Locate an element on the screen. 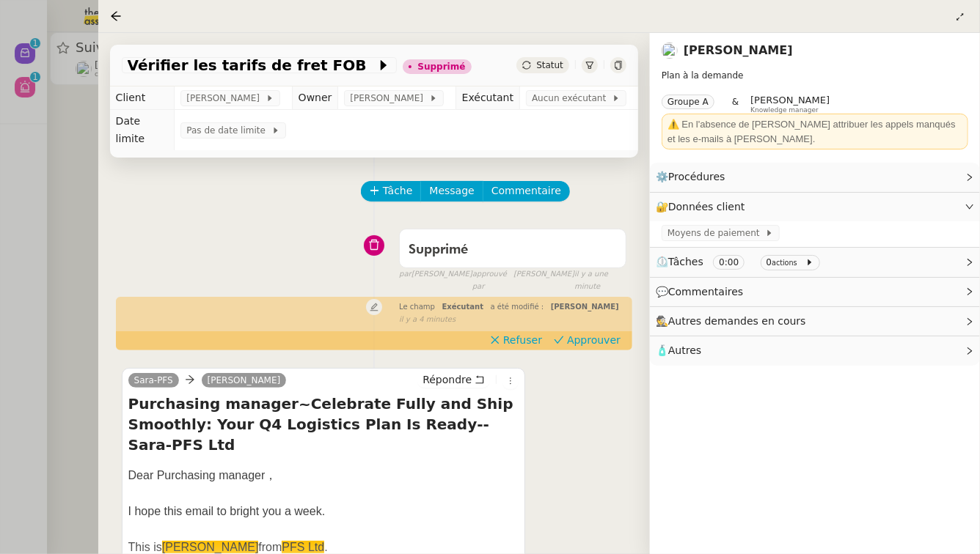 The height and width of the screenshot is (554, 980). span: a été modifié : is located at coordinates (517, 306).